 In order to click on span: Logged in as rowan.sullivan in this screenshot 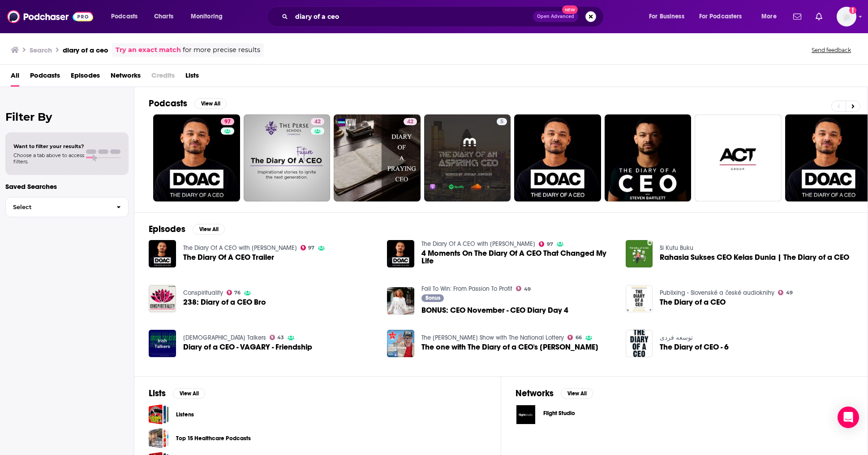, I will do `click(846, 17)`.